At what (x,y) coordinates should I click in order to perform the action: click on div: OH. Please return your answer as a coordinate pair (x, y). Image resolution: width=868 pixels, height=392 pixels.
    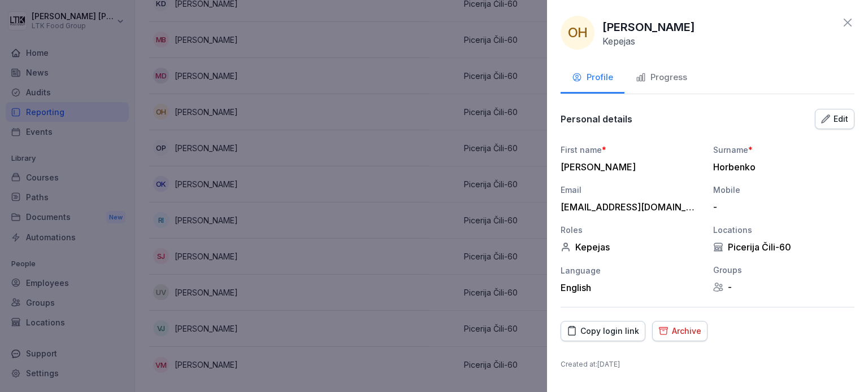
    Looking at the image, I should click on (578, 33).